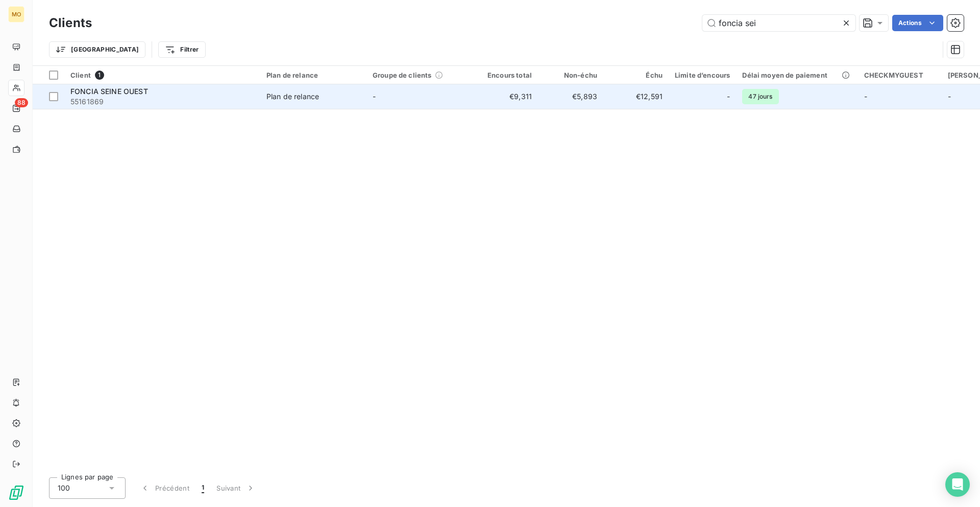 The width and height of the screenshot is (980, 507). I want to click on div: Non-échu, so click(570, 75).